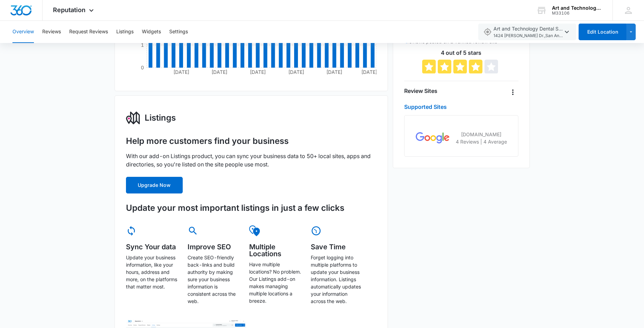 The image size is (644, 328). Describe the element at coordinates (603, 32) in the screenshot. I see `button: Edit Location` at that location.